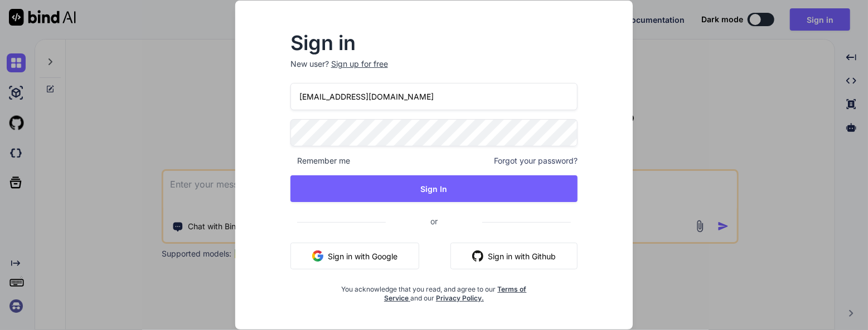  I want to click on img: github, so click(478, 256).